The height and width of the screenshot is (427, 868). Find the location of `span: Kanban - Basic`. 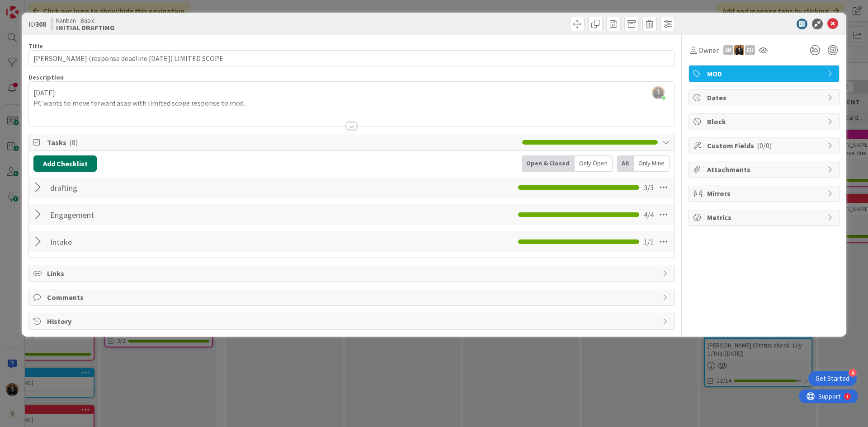

span: Kanban - Basic is located at coordinates (85, 20).